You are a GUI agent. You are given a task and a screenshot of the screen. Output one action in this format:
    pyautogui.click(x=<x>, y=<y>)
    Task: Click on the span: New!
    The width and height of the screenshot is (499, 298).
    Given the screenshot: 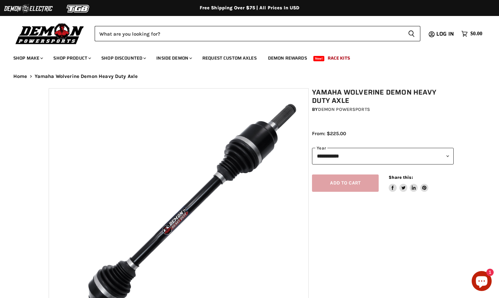 What is the action you would take?
    pyautogui.click(x=319, y=59)
    